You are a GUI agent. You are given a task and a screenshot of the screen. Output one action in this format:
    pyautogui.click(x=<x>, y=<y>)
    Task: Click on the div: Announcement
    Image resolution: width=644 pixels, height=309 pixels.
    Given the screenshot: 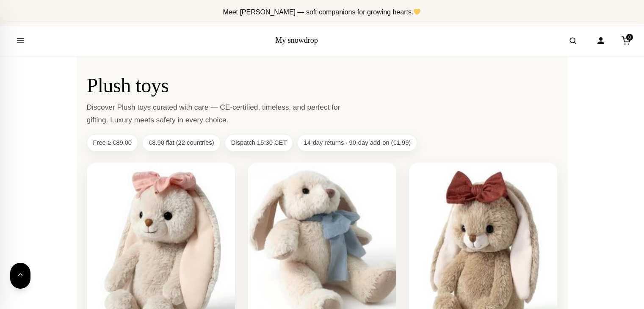 What is the action you would take?
    pyautogui.click(x=322, y=12)
    